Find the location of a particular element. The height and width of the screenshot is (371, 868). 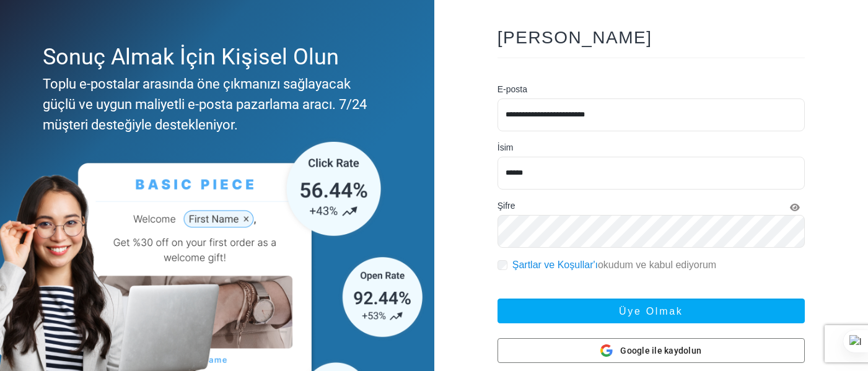

a: Google ile kaydolun is located at coordinates (651, 351).